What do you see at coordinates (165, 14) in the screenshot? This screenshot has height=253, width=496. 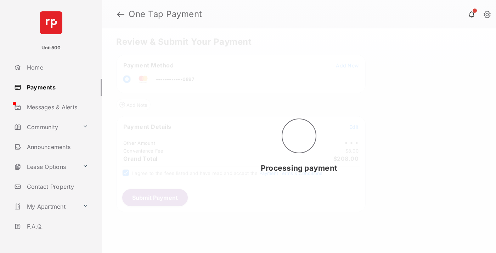 I see `strong: One Tap Payment` at bounding box center [165, 14].